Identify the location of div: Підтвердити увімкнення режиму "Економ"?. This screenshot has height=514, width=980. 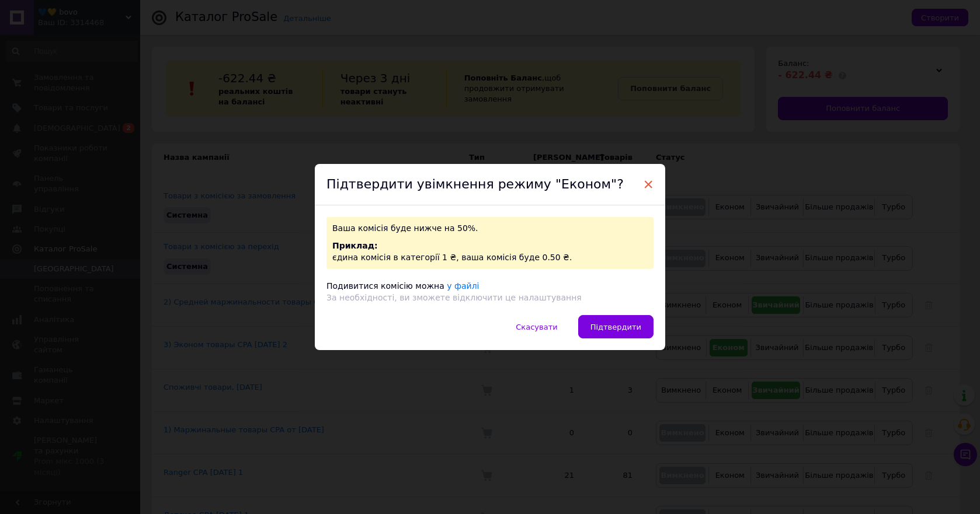
(490, 185).